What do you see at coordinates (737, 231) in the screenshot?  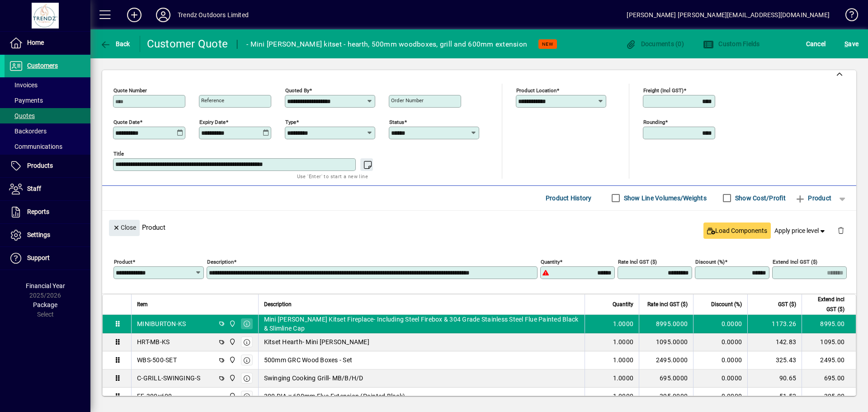 I see `span: Load Components` at bounding box center [737, 231].